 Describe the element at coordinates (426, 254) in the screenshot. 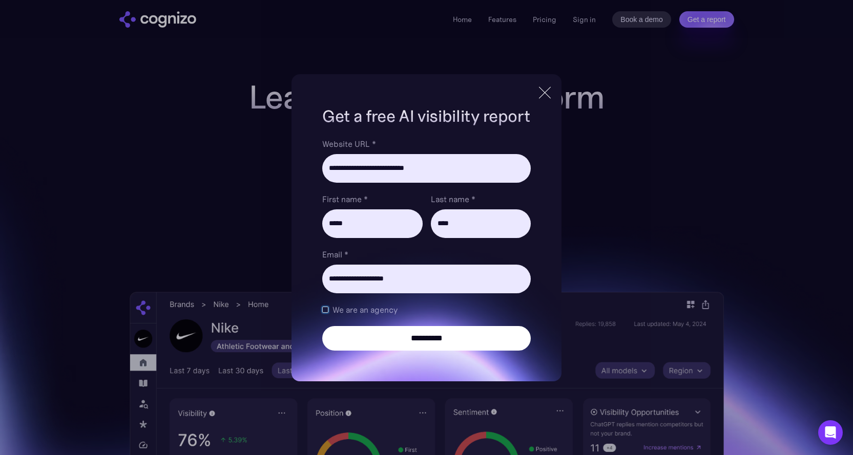

I see `label: Email *` at that location.